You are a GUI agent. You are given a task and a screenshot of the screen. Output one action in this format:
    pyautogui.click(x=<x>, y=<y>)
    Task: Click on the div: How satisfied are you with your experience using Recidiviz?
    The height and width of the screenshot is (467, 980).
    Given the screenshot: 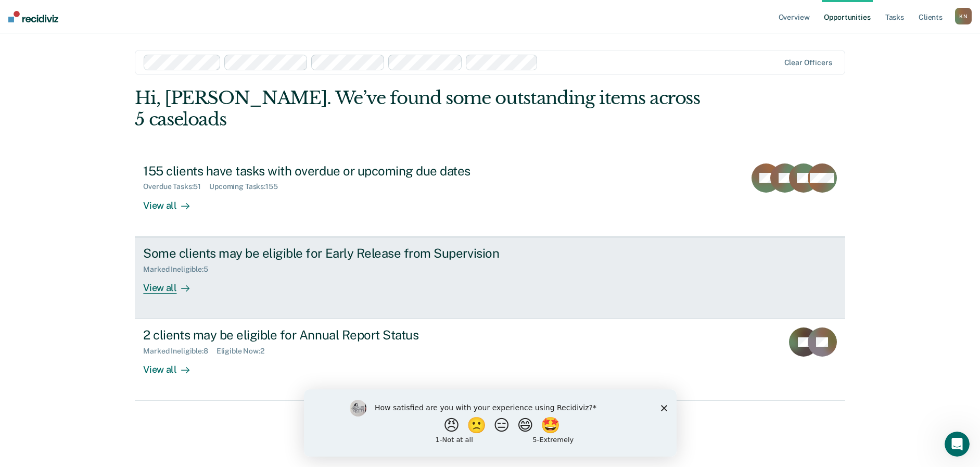 What is the action you would take?
    pyautogui.click(x=191, y=18)
    